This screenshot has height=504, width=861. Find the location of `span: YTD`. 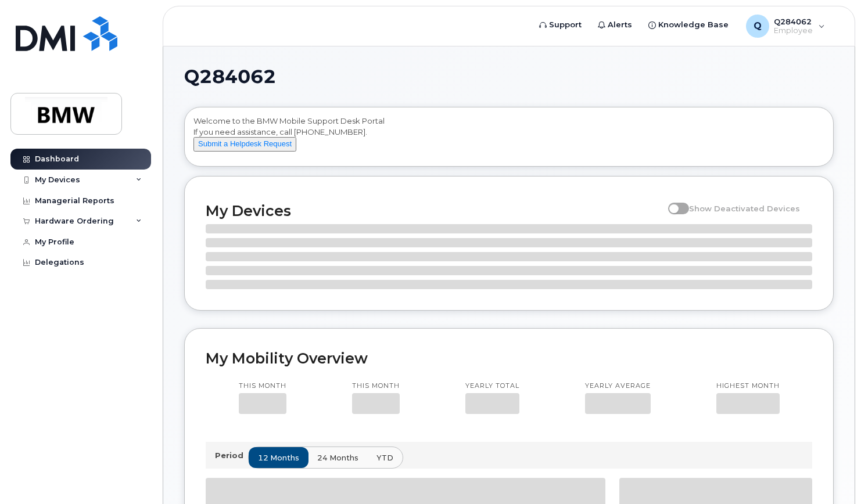

span: YTD is located at coordinates (384, 457).